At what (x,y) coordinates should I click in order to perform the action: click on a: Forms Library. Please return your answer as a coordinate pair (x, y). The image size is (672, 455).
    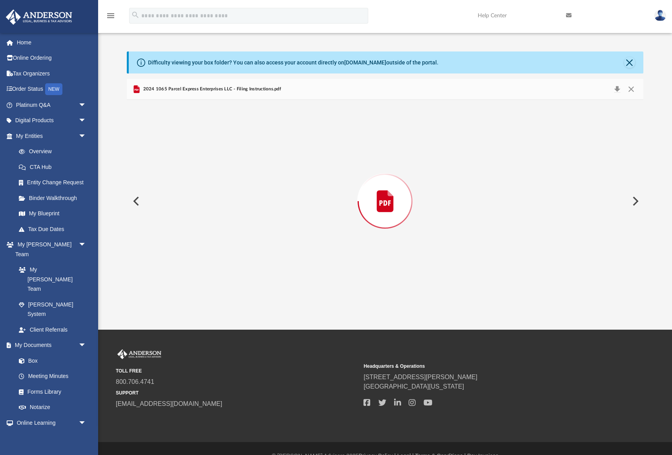
    Looking at the image, I should click on (51, 391).